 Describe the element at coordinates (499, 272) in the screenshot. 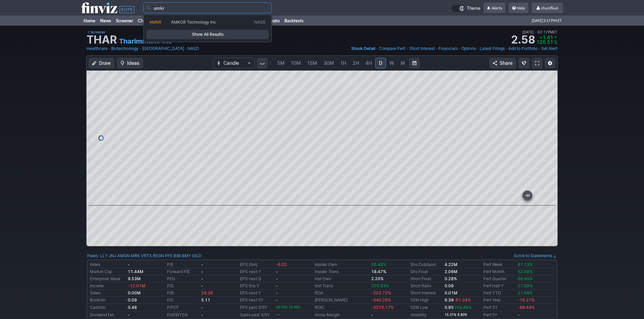

I see `td: Perf Month` at that location.